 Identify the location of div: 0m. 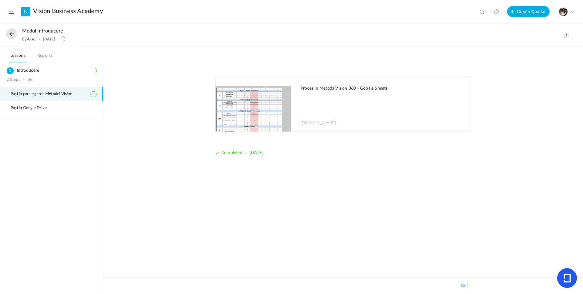
(30, 80).